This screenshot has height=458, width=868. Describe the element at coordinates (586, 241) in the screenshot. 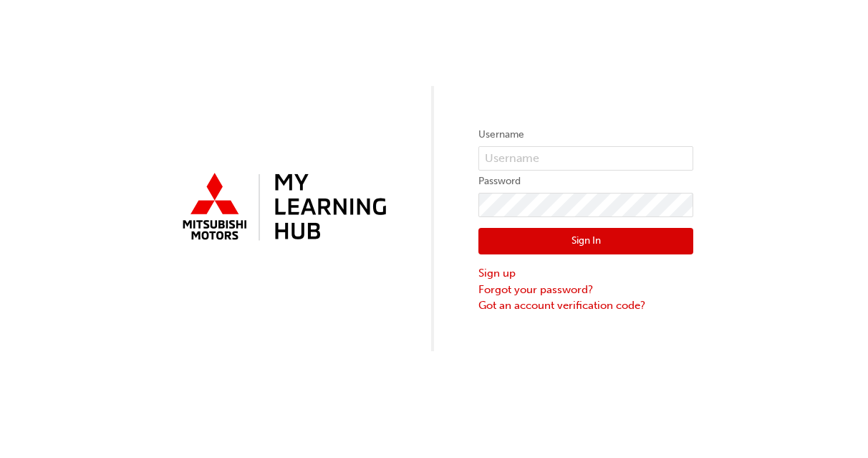

I see `button: Sign In` at that location.